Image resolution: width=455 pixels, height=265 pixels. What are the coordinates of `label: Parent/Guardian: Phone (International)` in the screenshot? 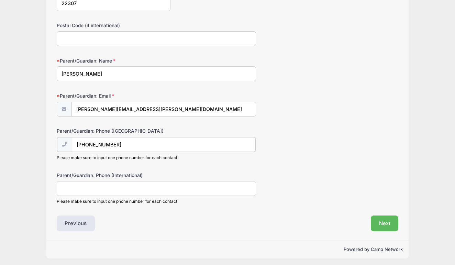 It's located at (114, 175).